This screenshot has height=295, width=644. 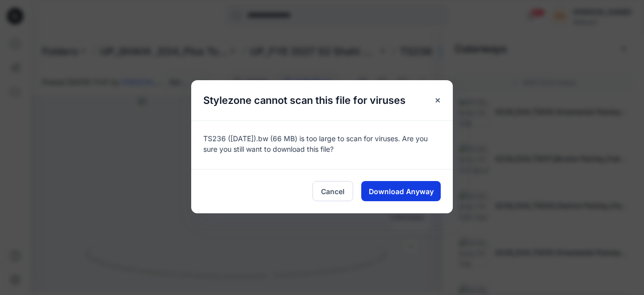 I want to click on button: Cancel, so click(x=333, y=191).